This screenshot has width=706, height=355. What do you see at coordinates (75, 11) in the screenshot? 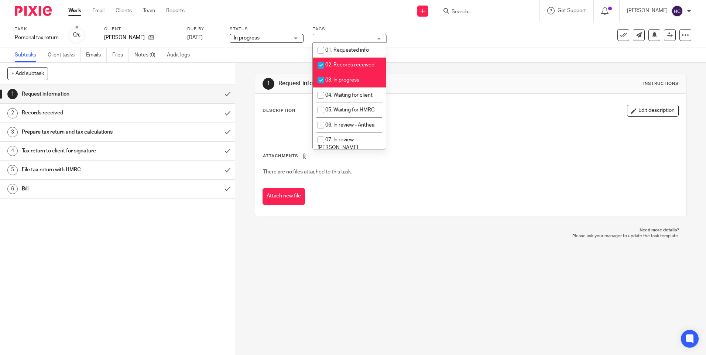
I see `a: Work` at bounding box center [75, 11].